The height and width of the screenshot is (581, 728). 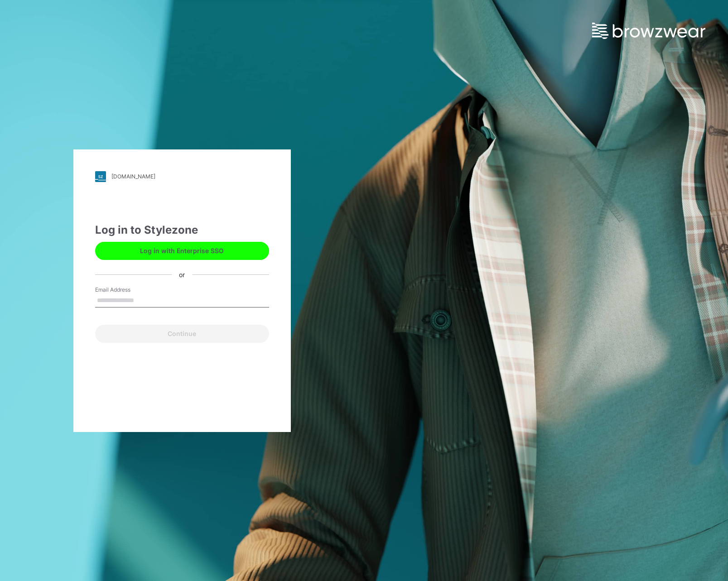 What do you see at coordinates (649, 31) in the screenshot?
I see `img: browzwear-logo.e42bd6dac1945053ebaf764b6aa21510.svg` at bounding box center [649, 31].